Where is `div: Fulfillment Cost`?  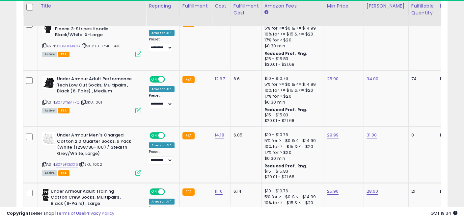 div: Fulfillment Cost is located at coordinates (246, 10).